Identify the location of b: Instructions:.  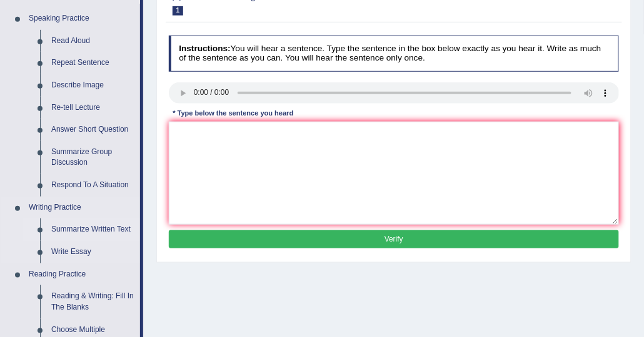
(205, 48).